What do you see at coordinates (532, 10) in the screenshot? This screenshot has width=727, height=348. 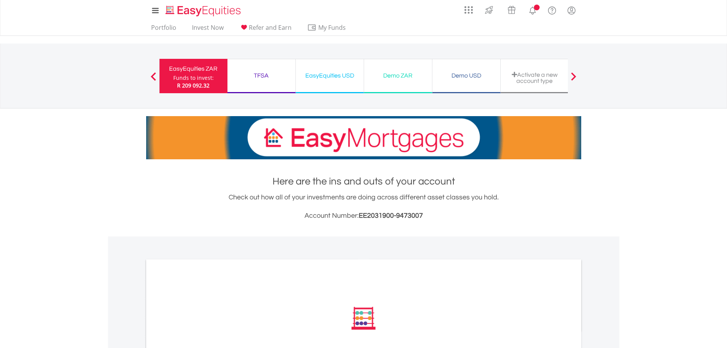 I see `a: Notifications` at bounding box center [532, 10].